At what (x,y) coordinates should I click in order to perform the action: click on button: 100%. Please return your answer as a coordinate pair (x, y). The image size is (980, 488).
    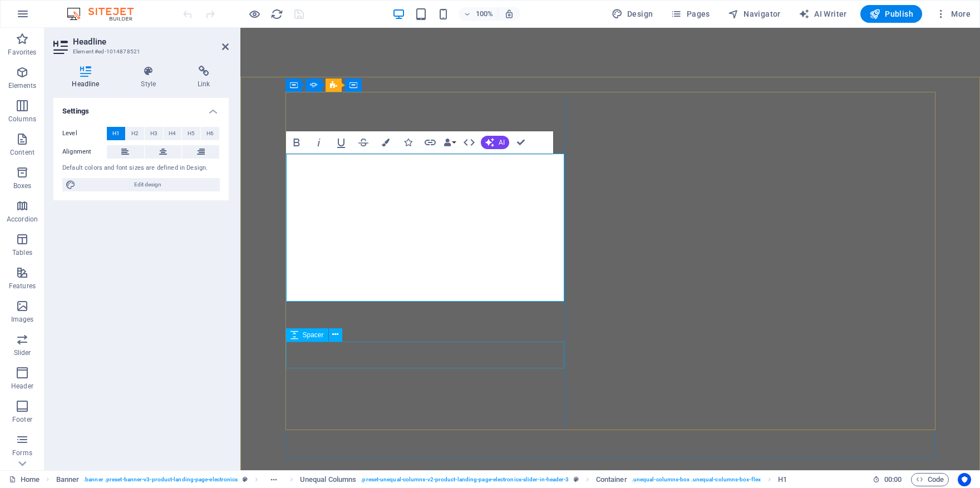
    Looking at the image, I should click on (478, 14).